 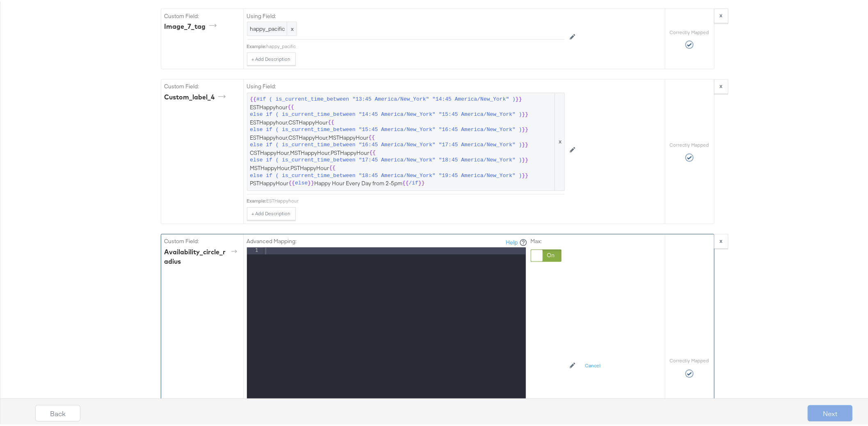 What do you see at coordinates (386, 159) in the screenshot?
I see `span: else if ( is_current_time_between "17:45 America/New_York" "18:45 America/New_York" )` at bounding box center [386, 159].